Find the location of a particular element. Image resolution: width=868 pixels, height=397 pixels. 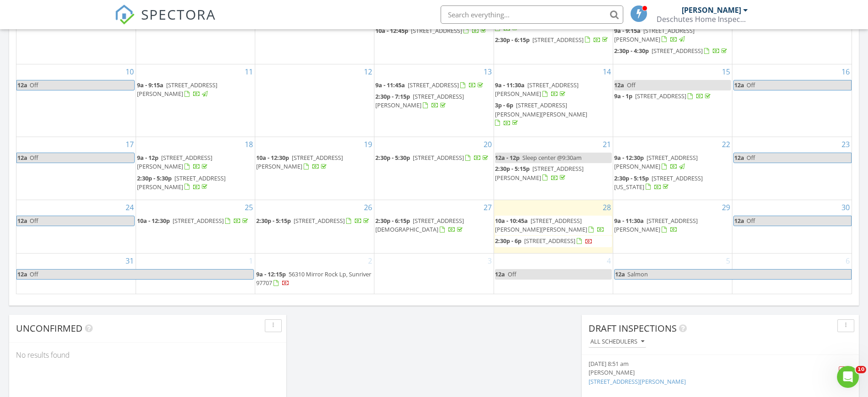

span: Salmon is located at coordinates (637, 274).